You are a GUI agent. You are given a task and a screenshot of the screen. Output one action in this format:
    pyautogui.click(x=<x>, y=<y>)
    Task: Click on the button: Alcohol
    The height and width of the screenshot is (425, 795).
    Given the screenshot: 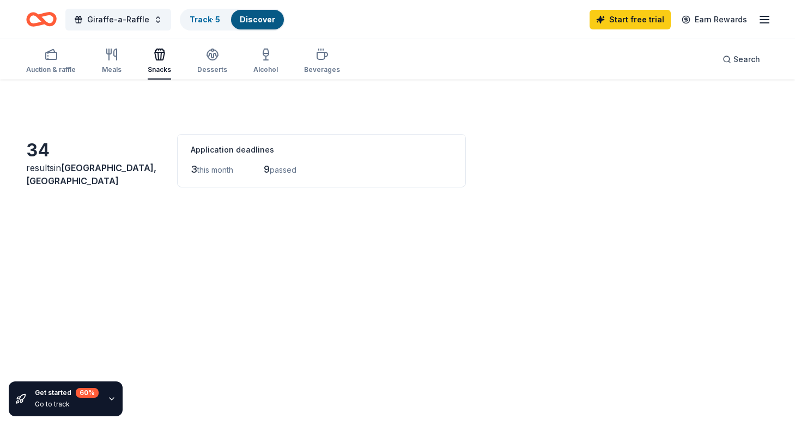 What is the action you would take?
    pyautogui.click(x=265, y=62)
    